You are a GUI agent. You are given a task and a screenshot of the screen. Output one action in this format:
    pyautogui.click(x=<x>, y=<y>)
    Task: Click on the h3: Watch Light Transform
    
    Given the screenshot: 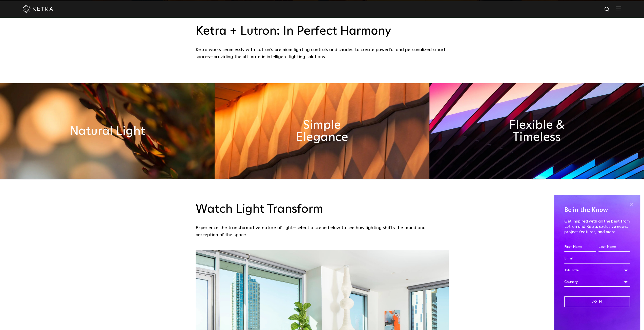 What is the action you would take?
    pyautogui.click(x=322, y=210)
    